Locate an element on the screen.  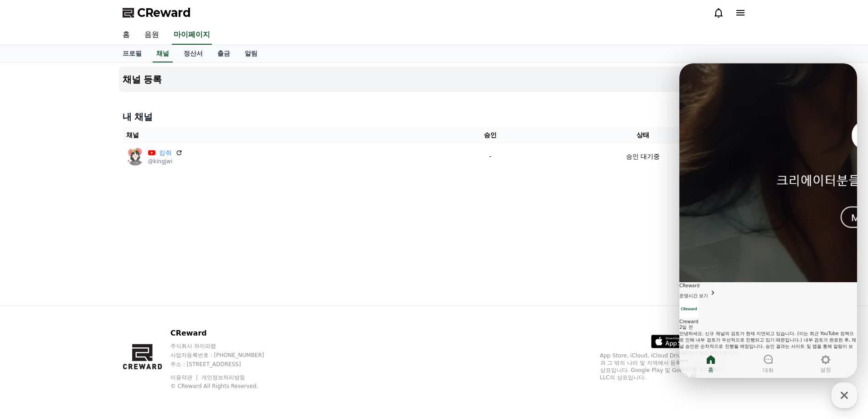
a: 프로필 is located at coordinates (132, 54).